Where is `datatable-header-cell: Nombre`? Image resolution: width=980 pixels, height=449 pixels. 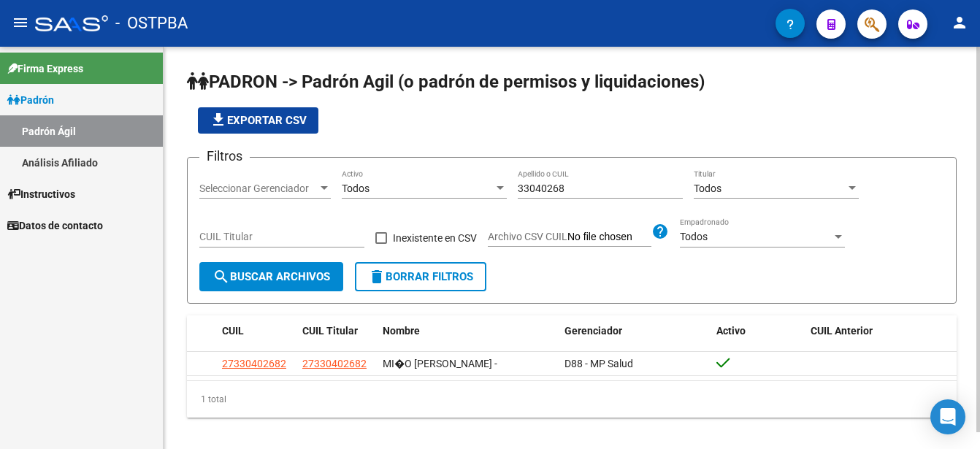
datatable-header-cell: Nombre is located at coordinates (468, 331).